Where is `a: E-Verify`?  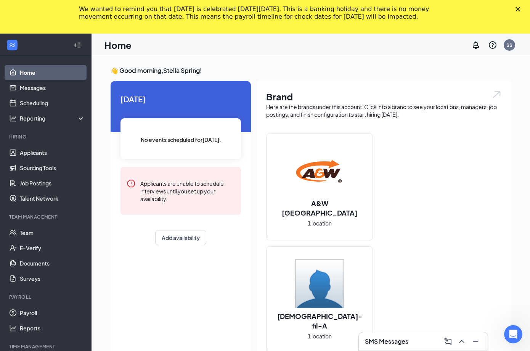 a: E-Verify is located at coordinates (52, 248).